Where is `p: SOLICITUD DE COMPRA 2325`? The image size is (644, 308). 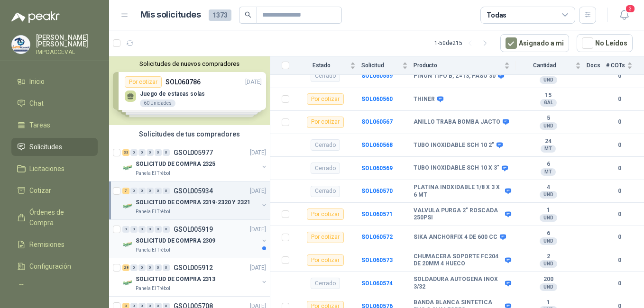 p: SOLICITUD DE COMPRA 2325 is located at coordinates (175, 164).